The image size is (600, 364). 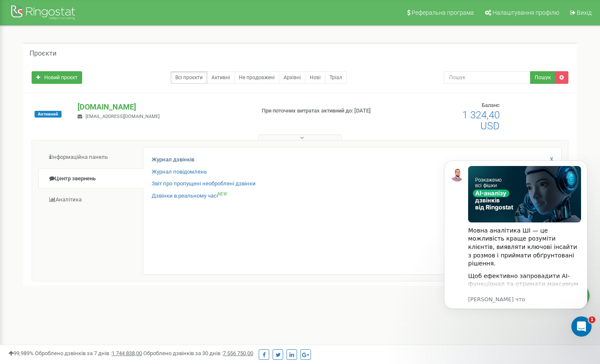 What do you see at coordinates (91, 200) in the screenshot?
I see `a: Аналiтика` at bounding box center [91, 200].